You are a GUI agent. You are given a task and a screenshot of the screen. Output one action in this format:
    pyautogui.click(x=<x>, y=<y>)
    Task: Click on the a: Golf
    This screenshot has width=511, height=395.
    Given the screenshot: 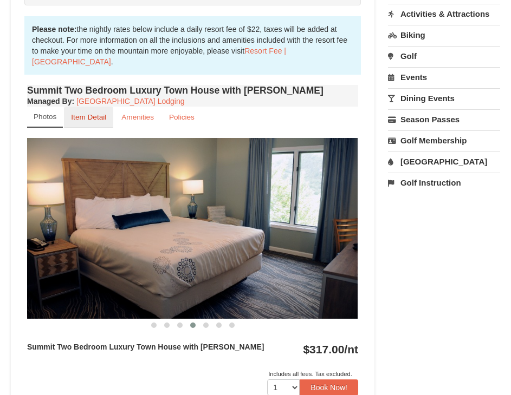 What is the action you would take?
    pyautogui.click(x=444, y=56)
    